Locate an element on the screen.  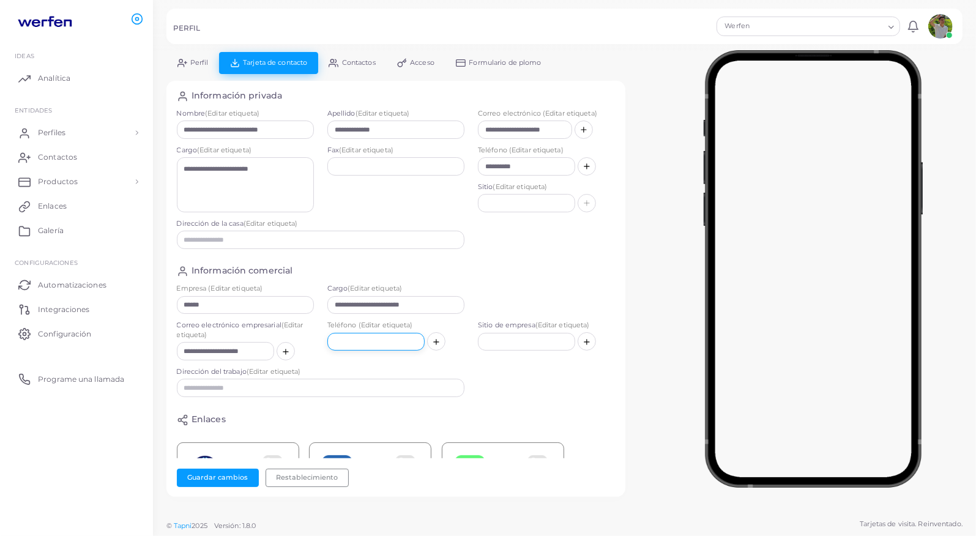
span: IDEAS is located at coordinates (24, 56).